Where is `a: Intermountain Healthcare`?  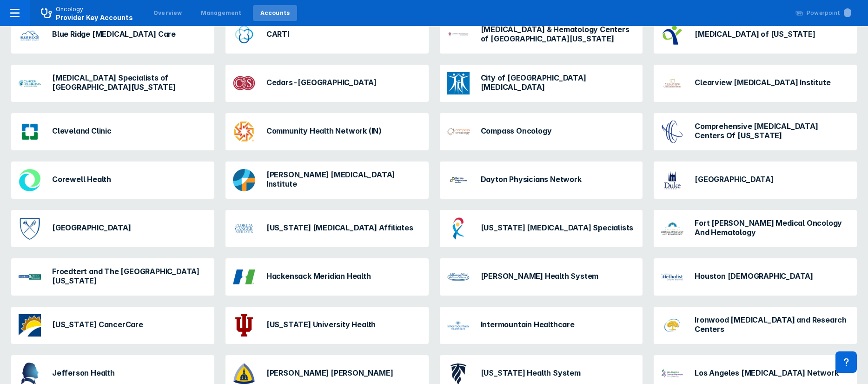
a: Intermountain Healthcare is located at coordinates (541, 325).